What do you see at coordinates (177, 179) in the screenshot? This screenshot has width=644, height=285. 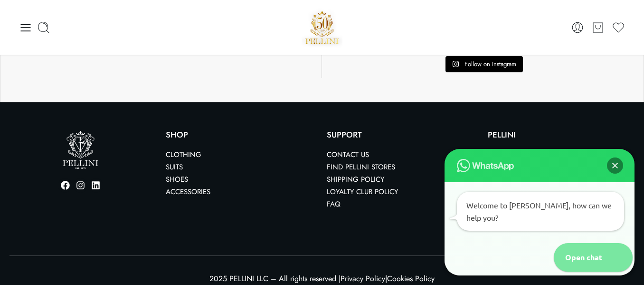 I see `a: Shoes` at bounding box center [177, 179].